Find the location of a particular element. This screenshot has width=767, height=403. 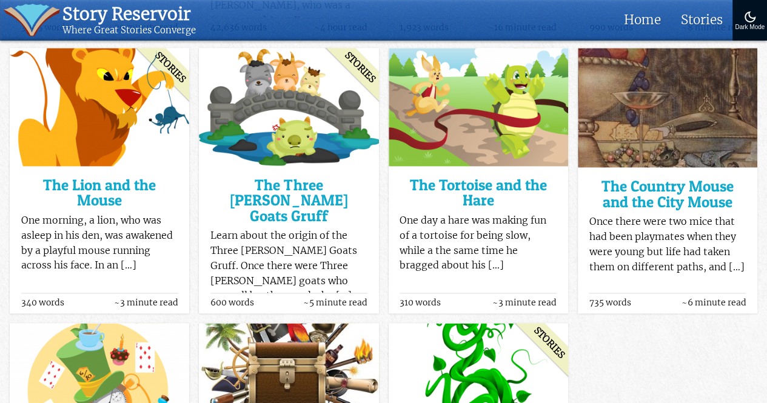

span: 340 words is located at coordinates (42, 303).